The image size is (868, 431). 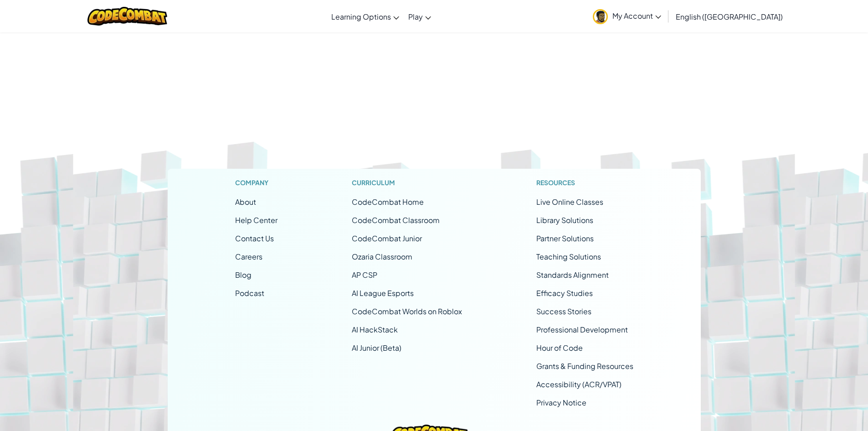 I want to click on a: About, so click(x=245, y=202).